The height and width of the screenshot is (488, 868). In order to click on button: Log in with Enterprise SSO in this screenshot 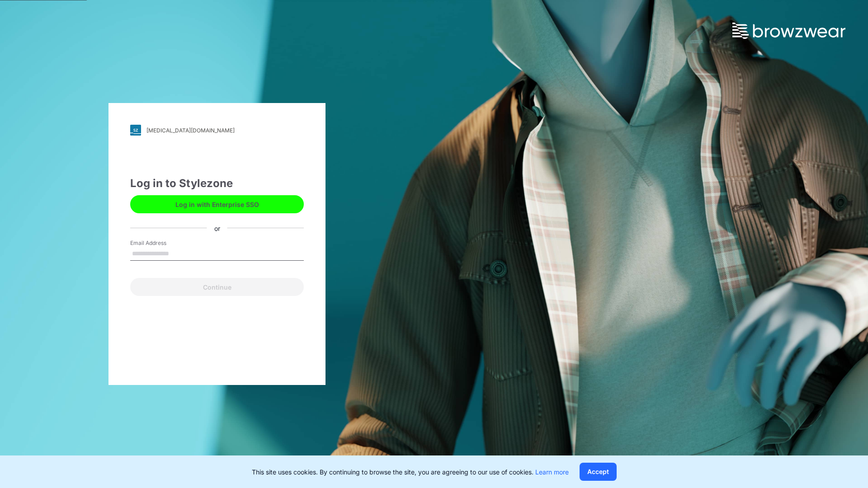, I will do `click(217, 204)`.